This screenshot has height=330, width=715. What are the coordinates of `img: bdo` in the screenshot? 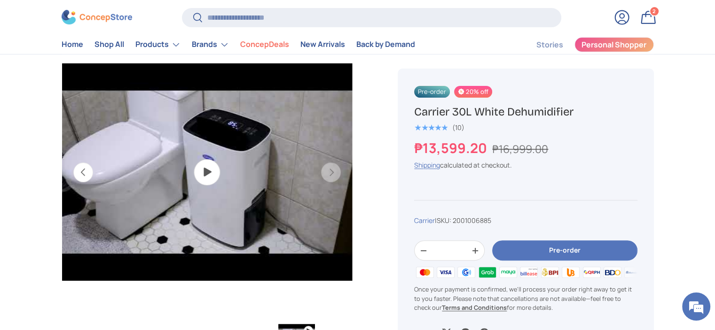 It's located at (612, 272).